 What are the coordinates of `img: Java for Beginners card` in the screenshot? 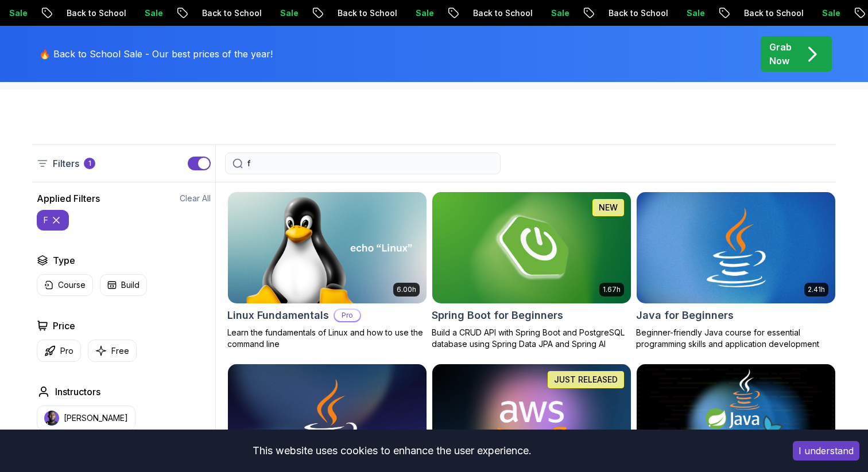 It's located at (736, 248).